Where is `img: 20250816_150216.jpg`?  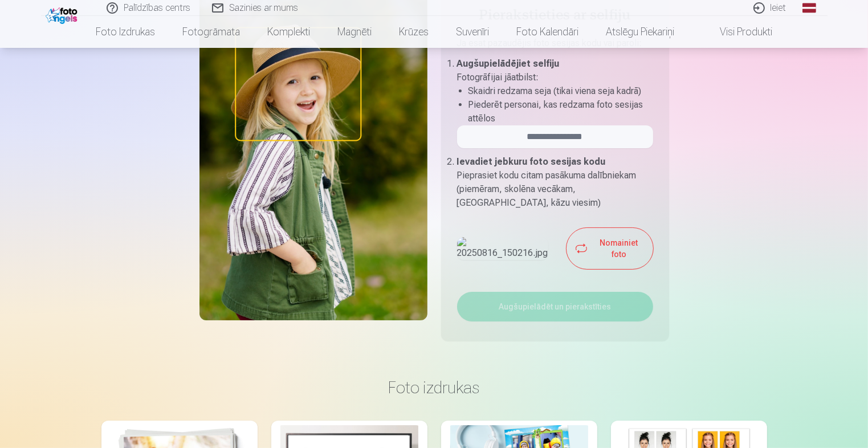 img: 20250816_150216.jpg is located at coordinates (503, 248).